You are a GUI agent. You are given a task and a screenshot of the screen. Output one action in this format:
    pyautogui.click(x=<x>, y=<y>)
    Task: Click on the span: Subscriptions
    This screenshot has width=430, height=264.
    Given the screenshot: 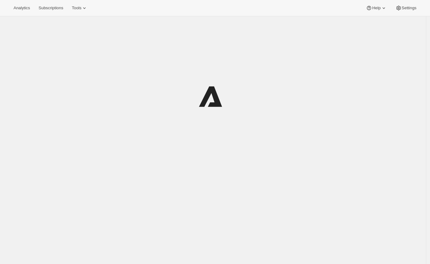 What is the action you would take?
    pyautogui.click(x=51, y=8)
    